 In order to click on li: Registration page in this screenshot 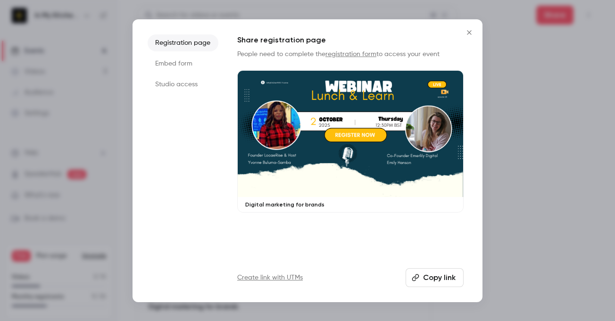, I will do `click(183, 43)`.